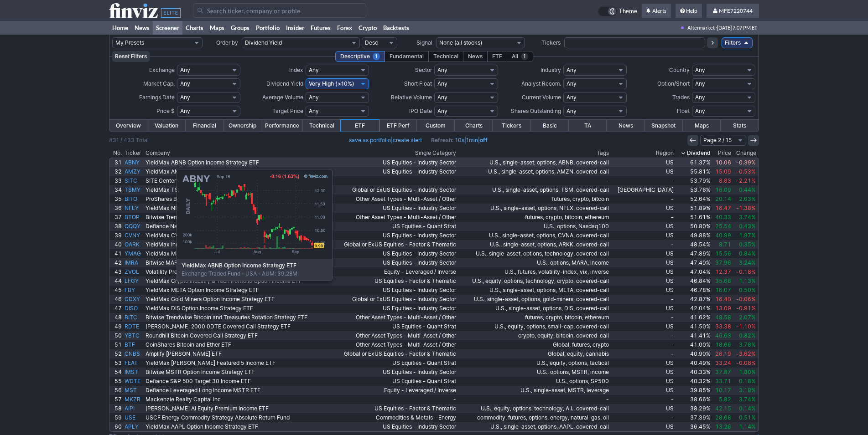 The image size is (868, 435). What do you see at coordinates (237, 199) in the screenshot?
I see `a: ProShares Bitcoin ETF` at bounding box center [237, 199].